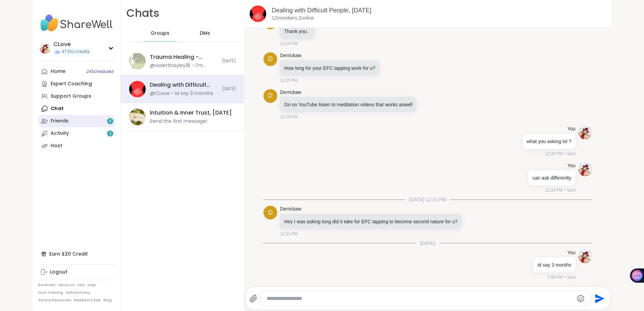 The image size is (644, 311). Describe the element at coordinates (110, 122) in the screenshot. I see `span: 4` at that location.